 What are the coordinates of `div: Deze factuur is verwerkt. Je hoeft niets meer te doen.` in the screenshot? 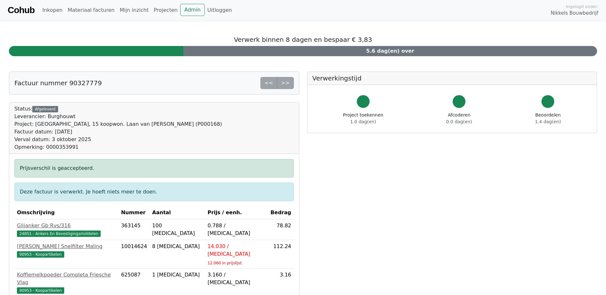 It's located at (154, 192).